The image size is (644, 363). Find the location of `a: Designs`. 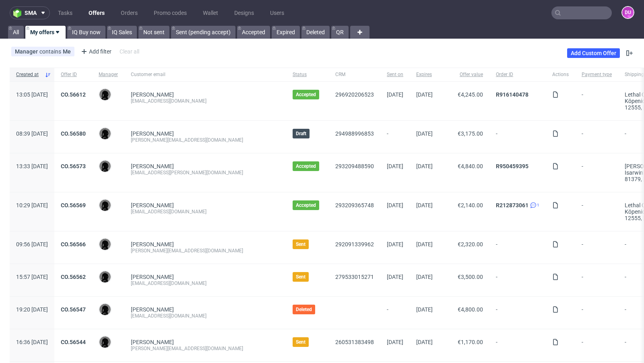

a: Designs is located at coordinates (244, 13).